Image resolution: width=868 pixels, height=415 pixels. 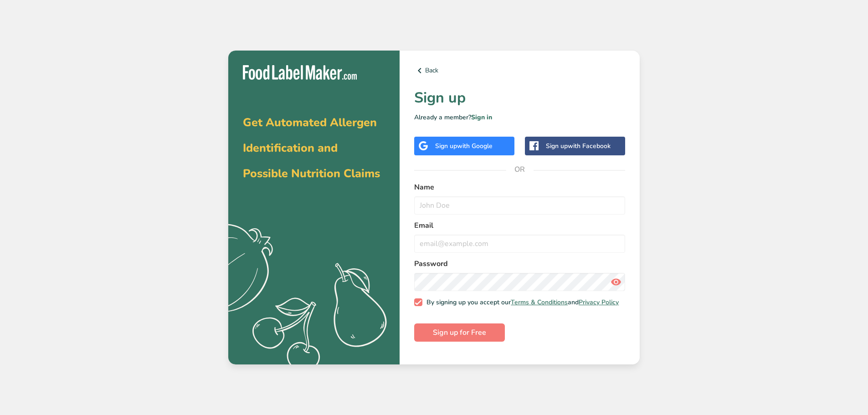 What do you see at coordinates (520, 226) in the screenshot?
I see `label: Email` at bounding box center [520, 226].